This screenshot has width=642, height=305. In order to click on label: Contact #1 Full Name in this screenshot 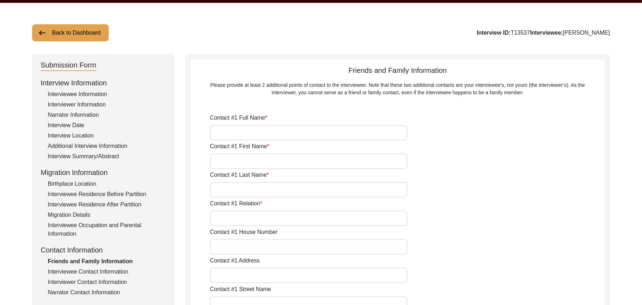, I will do `click(239, 118)`.